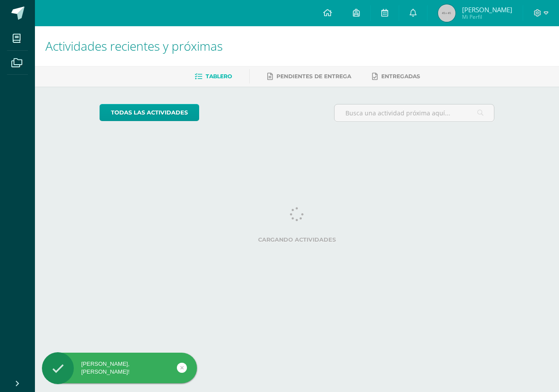 The image size is (559, 392). What do you see at coordinates (487, 17) in the screenshot?
I see `span: Mi Perfil` at bounding box center [487, 17].